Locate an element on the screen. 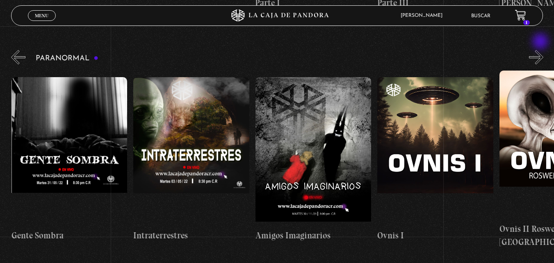 This screenshot has height=263, width=554. h4: Intraterrestres is located at coordinates (191, 235).